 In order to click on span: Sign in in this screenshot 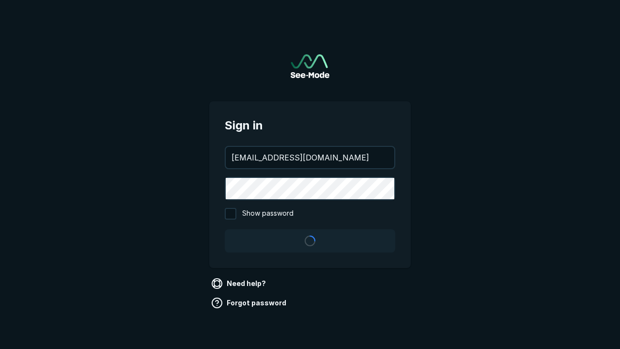, I will do `click(310, 125)`.